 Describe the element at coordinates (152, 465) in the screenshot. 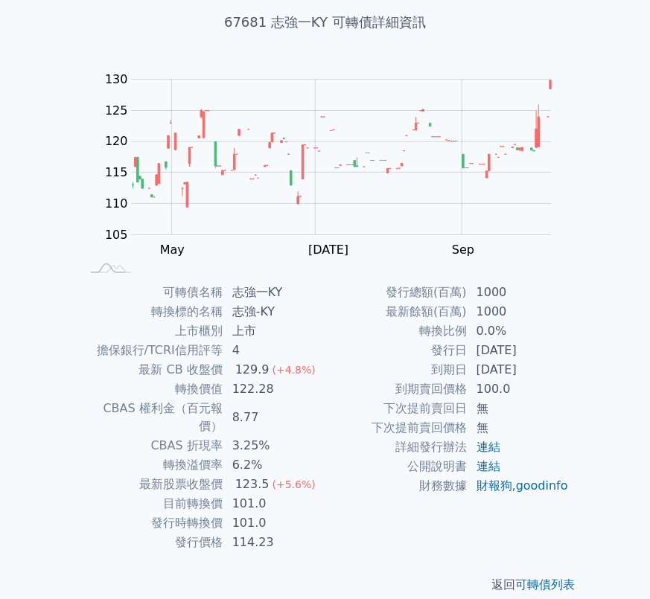

I see `td: 轉換溢價率` at that location.